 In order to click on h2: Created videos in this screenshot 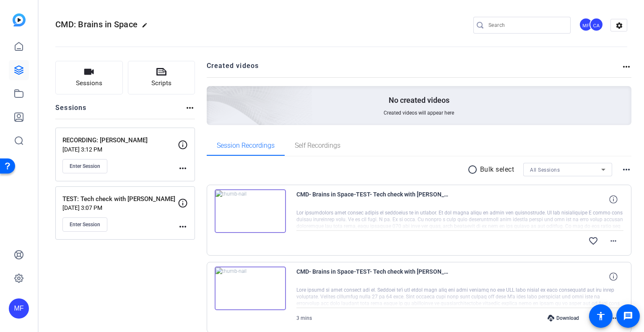, I will do `click(414, 68)`.